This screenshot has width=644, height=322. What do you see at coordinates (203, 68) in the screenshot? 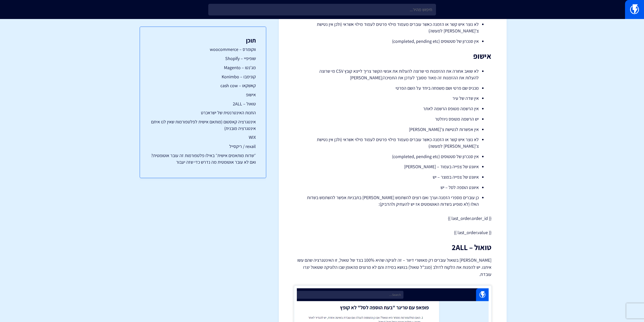
I see `a: מג'נטו – Magento` at bounding box center [203, 68].